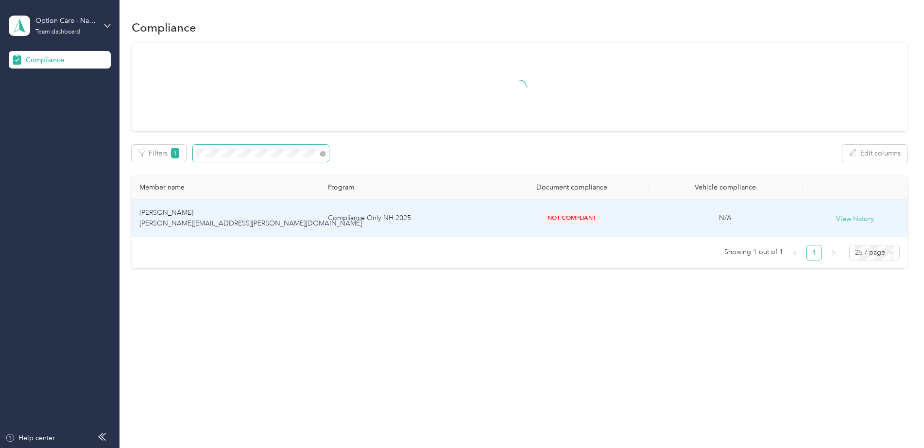  What do you see at coordinates (408, 188) in the screenshot?
I see `th: Program` at bounding box center [408, 188].